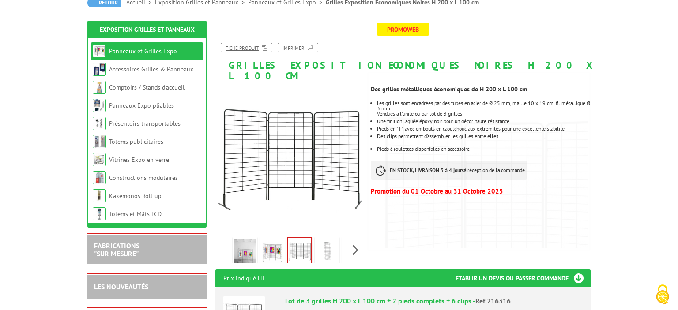  I want to click on a: Totems et Mâts LCD, so click(135, 214).